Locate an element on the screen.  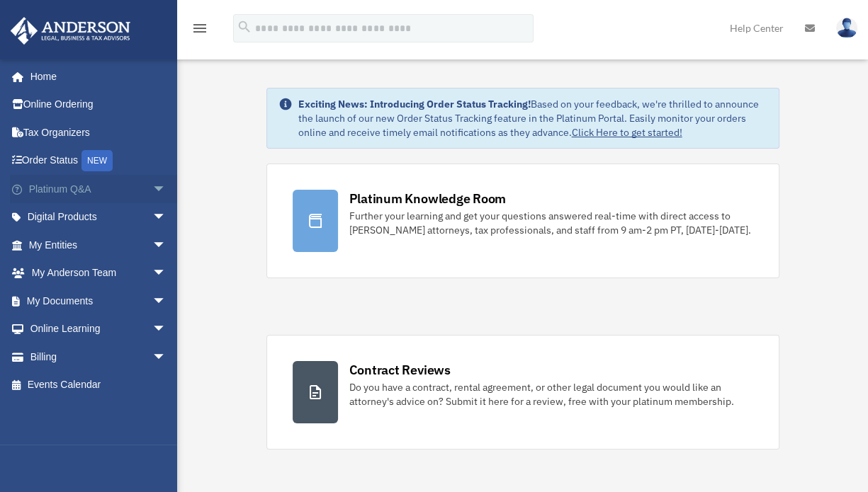
div: Based on your feedback, we're thrilled to announce the launch of our new Order Status Tracking fe... is located at coordinates (532, 118).